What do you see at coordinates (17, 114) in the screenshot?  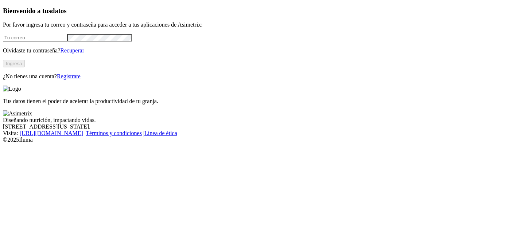 I see `img: Asimetrix` at bounding box center [17, 114].